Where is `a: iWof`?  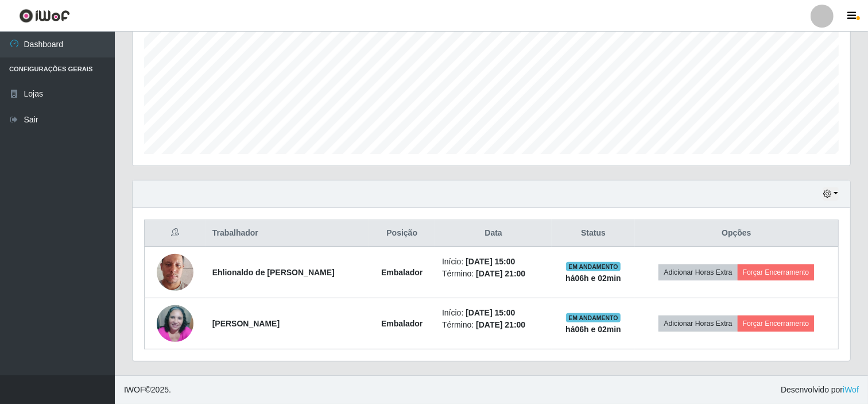 a: iWof is located at coordinates (851, 389).